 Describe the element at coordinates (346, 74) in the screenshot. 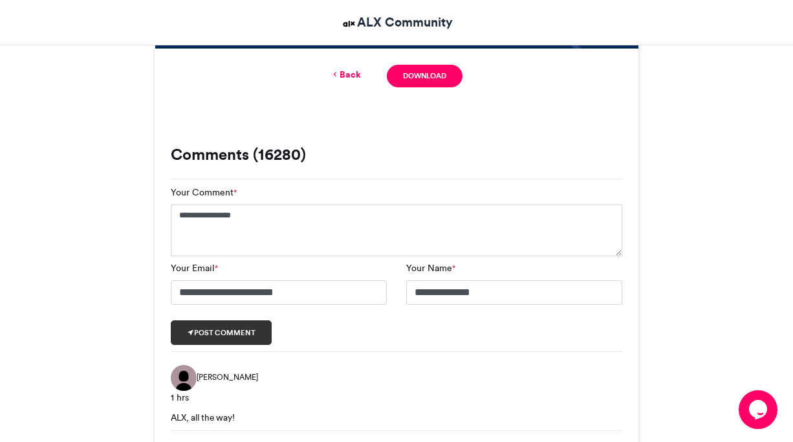

I see `a: Back` at that location.